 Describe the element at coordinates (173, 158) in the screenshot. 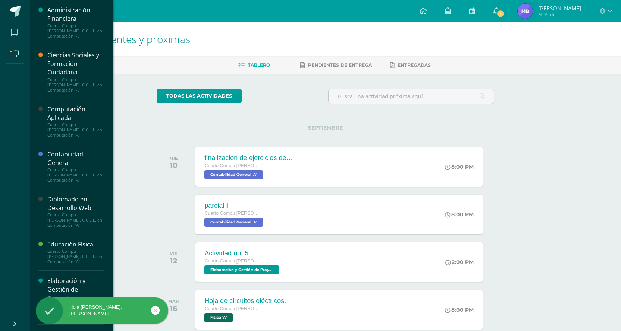

I see `div: MIÉ` at that location.